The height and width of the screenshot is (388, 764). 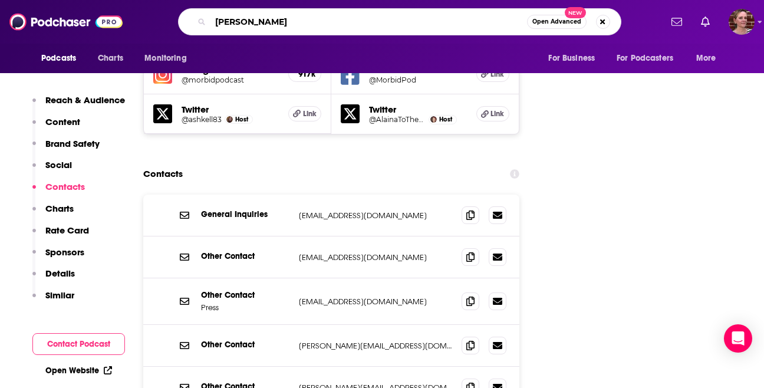 What do you see at coordinates (58, 58) in the screenshot?
I see `span: Podcasts` at bounding box center [58, 58].